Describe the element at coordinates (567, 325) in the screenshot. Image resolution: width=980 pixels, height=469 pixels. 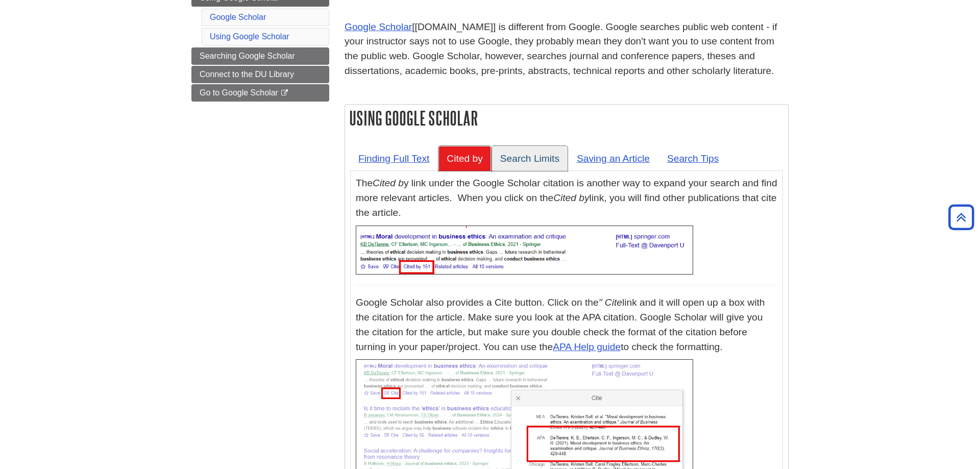
I see `p: Google Scholar also provides a Cite button. Click on the link and it will open up a box with the ...` at that location.